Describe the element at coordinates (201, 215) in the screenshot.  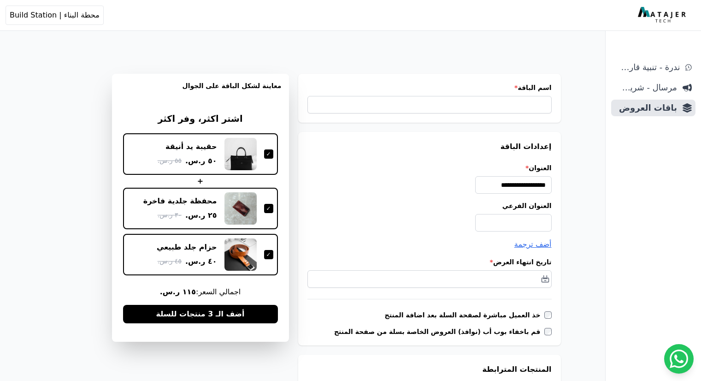
I see `span: ٢٥ ر.س.` at that location.